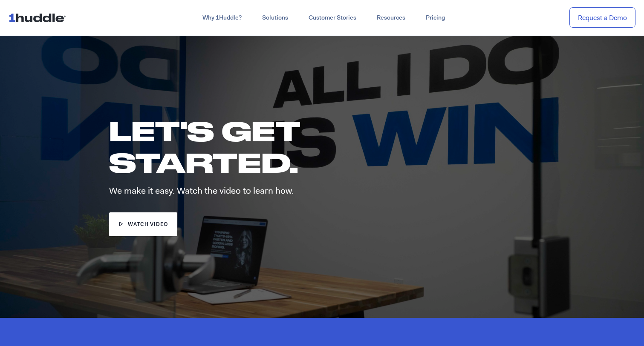  Describe the element at coordinates (435, 18) in the screenshot. I see `a: Pricing` at that location.